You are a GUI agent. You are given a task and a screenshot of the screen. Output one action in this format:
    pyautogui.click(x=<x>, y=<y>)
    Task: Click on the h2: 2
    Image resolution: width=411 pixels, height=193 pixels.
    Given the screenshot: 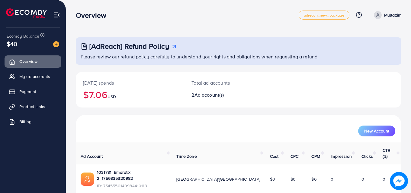 What is the action you would take?
    pyautogui.click(x=225, y=95)
    